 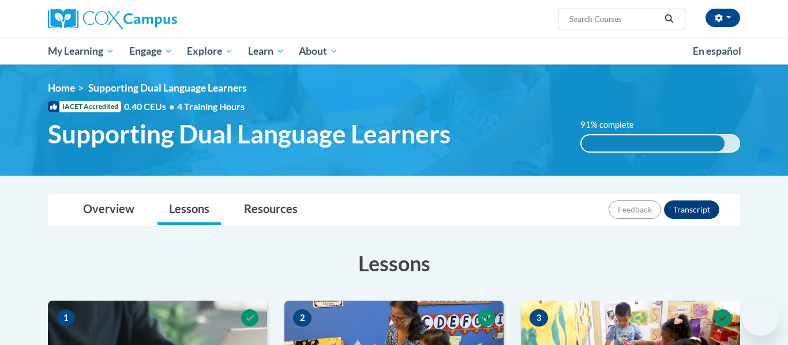 I want to click on span: Engage, so click(x=151, y=51).